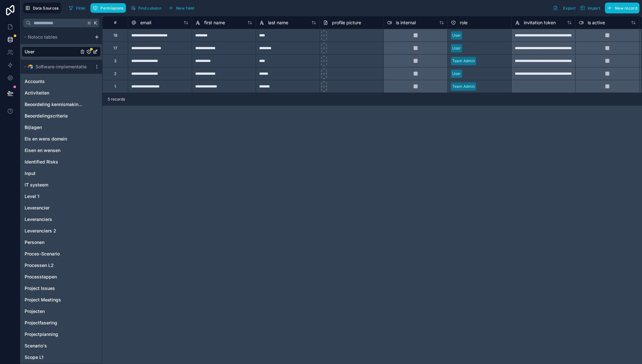 The image size is (642, 364). What do you see at coordinates (112, 8) in the screenshot?
I see `span: Permissions` at bounding box center [112, 8].